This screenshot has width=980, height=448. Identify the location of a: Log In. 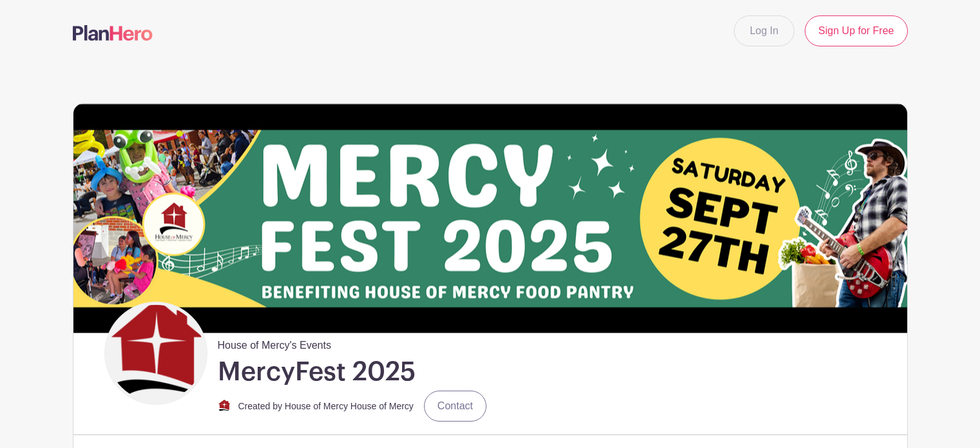
(764, 31).